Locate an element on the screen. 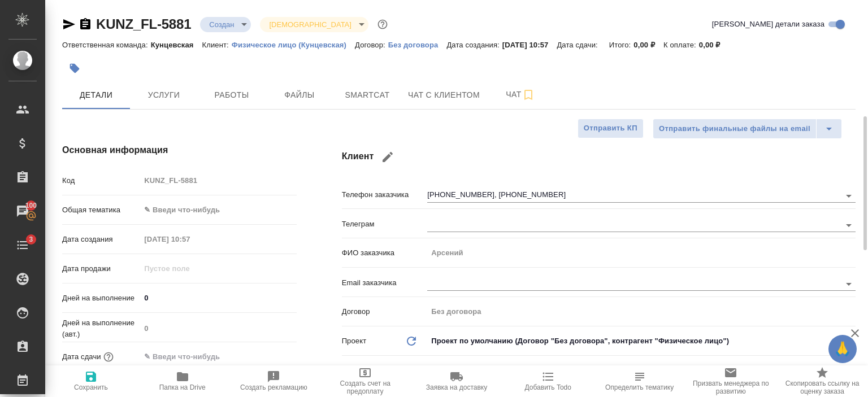  span: Отправить финальные файлы на email is located at coordinates (735, 129).